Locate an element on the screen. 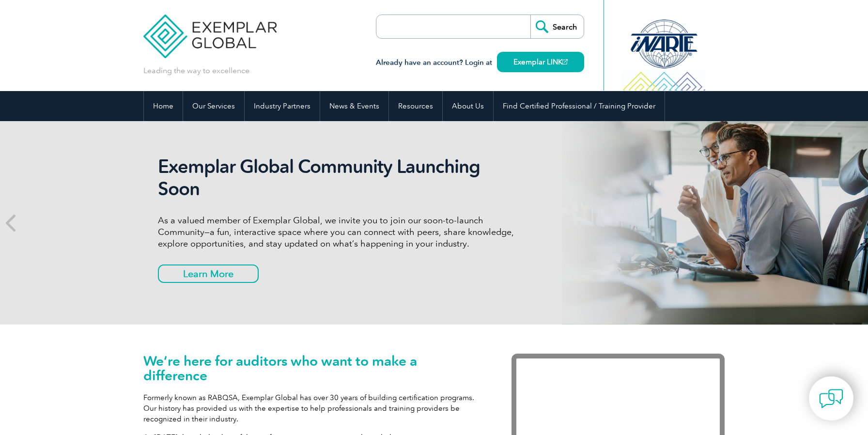 The width and height of the screenshot is (868, 435). p: As a valued member of Exemplar Global, we invite you to join our soon-to-launch Community—a fun, ... is located at coordinates (339, 232).